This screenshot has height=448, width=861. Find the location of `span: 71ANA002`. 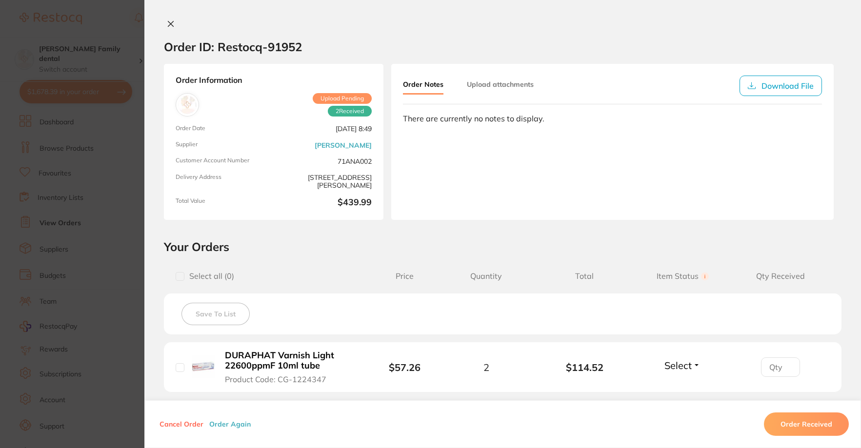

span: 71ANA002 is located at coordinates (324, 161).